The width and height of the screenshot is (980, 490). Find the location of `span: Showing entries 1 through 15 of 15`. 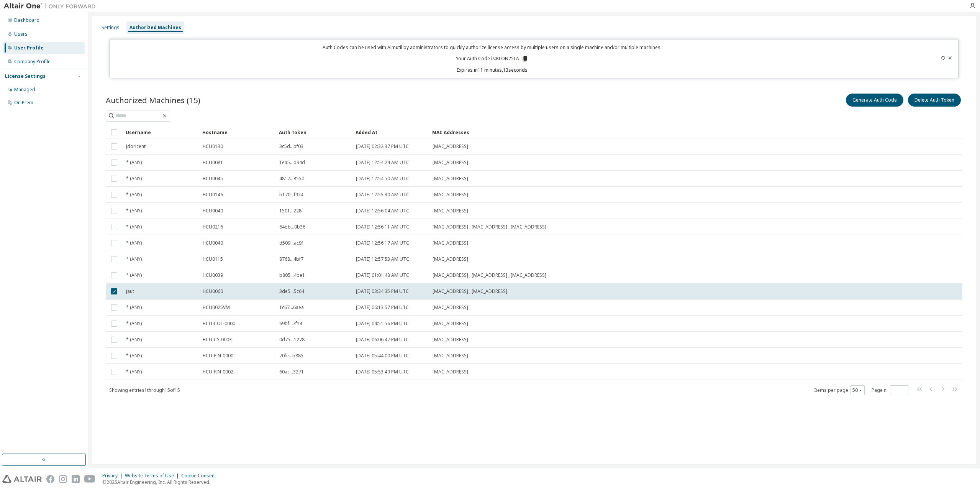

span: Showing entries 1 through 15 of 15 is located at coordinates (144, 390).